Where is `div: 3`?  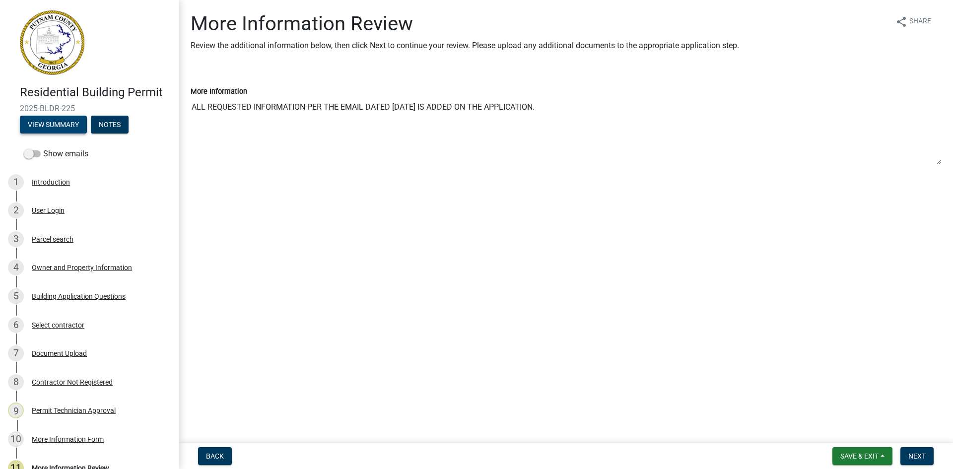 div: 3 is located at coordinates (16, 239).